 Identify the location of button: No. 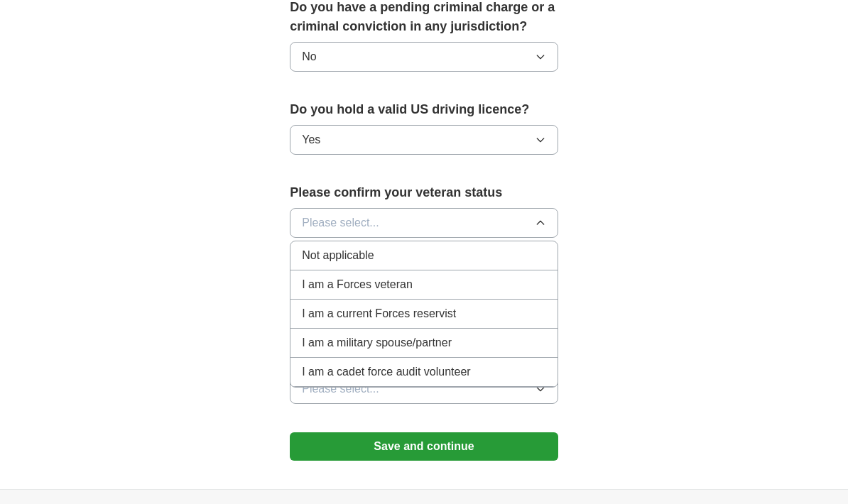
(424, 56).